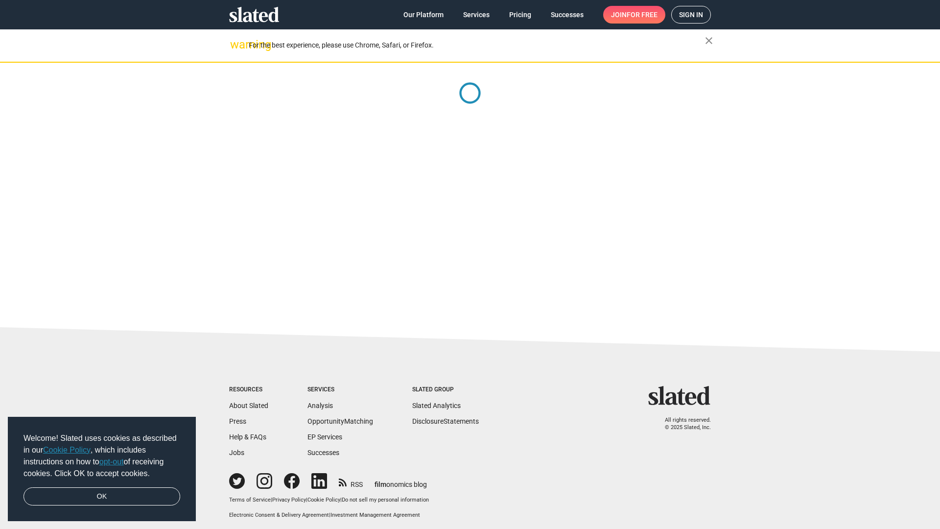  What do you see at coordinates (102, 456) in the screenshot?
I see `span: Welcome! Slated uses cookies as described in our , which includes instructions on how to of recei...` at bounding box center [102, 456].